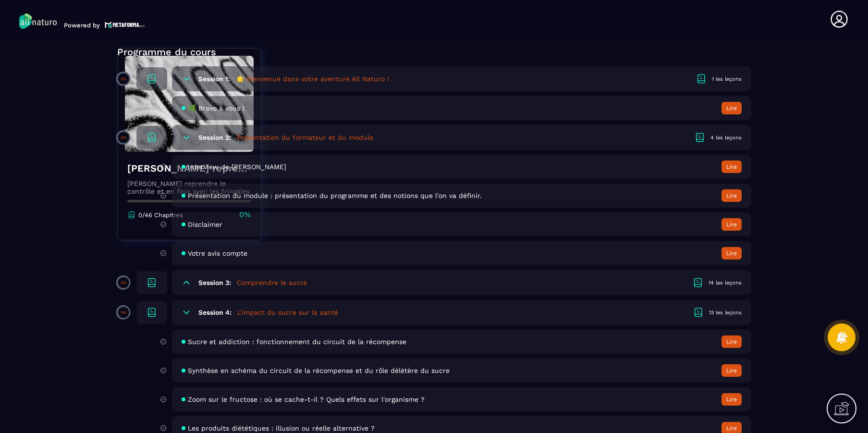  I want to click on img: logo, so click(125, 24).